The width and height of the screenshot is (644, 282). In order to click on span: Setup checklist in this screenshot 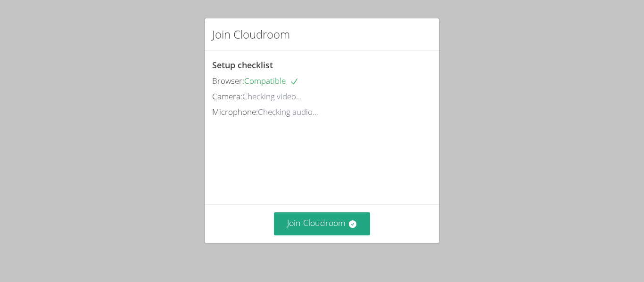, I will do `click(242, 65)`.